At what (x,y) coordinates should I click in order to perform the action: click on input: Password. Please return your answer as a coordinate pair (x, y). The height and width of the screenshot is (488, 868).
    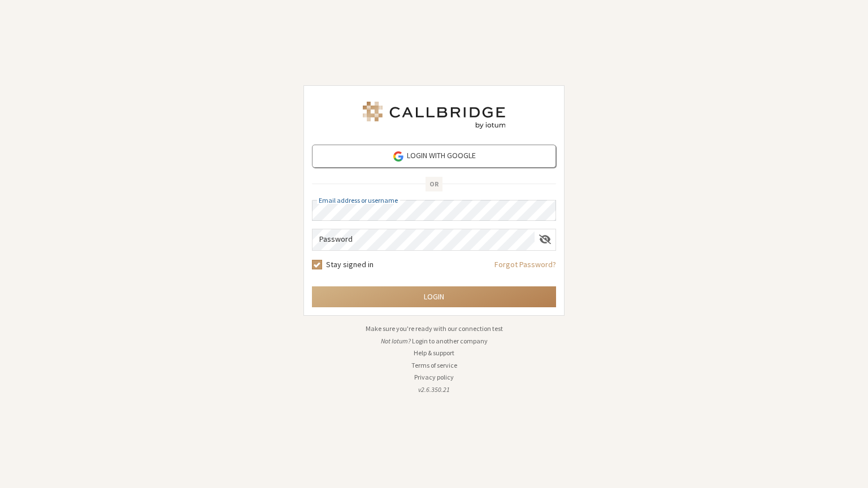
    Looking at the image, I should click on (423, 239).